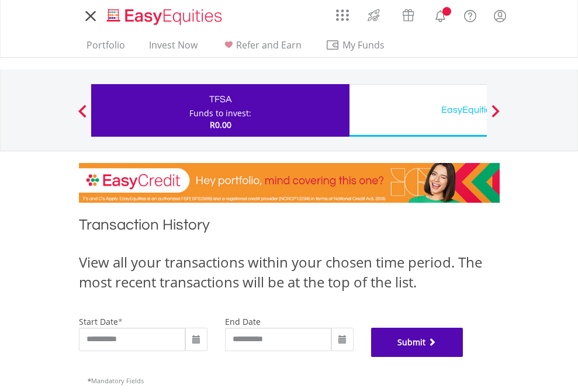 This screenshot has height=392, width=578. What do you see at coordinates (500, 16) in the screenshot?
I see `a: My Profile` at bounding box center [500, 16].